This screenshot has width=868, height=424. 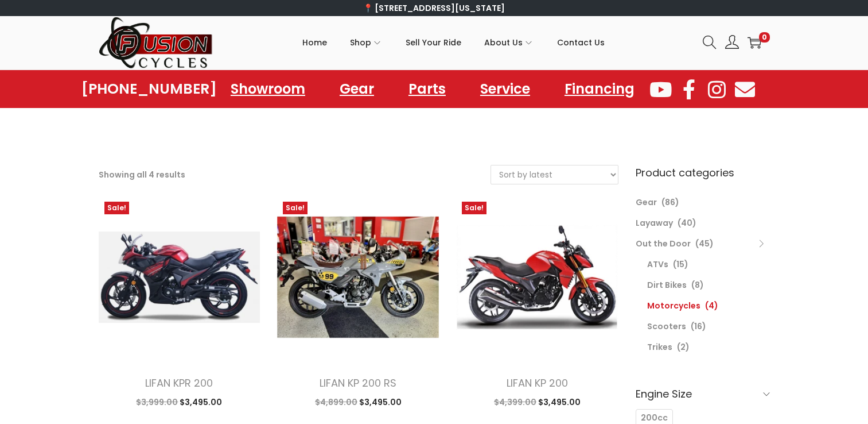 I want to click on a: Sell Your Ride, so click(x=434, y=42).